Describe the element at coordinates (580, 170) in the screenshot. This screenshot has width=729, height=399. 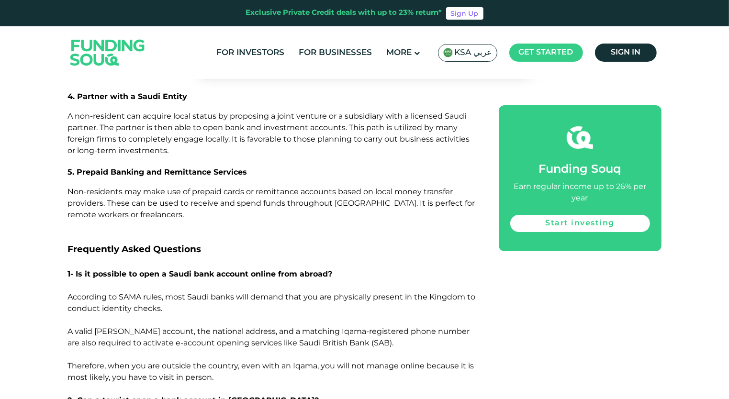
I see `span: Funding Souq` at that location.